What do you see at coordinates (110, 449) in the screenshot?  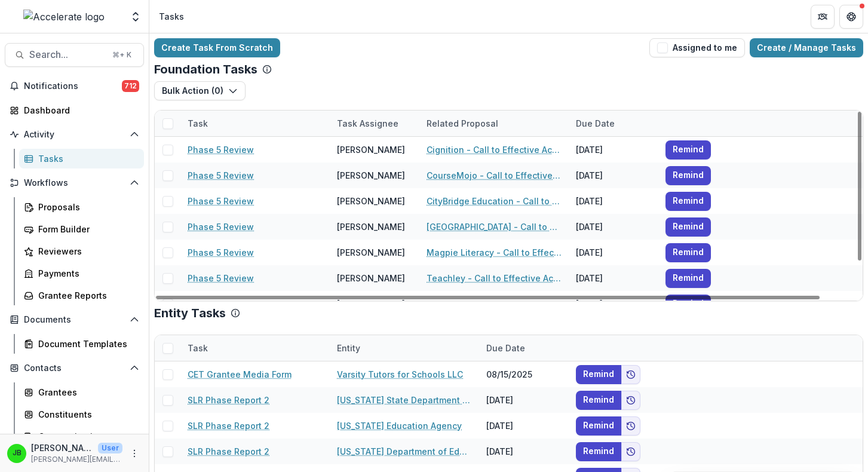 I see `p: User` at bounding box center [110, 449].